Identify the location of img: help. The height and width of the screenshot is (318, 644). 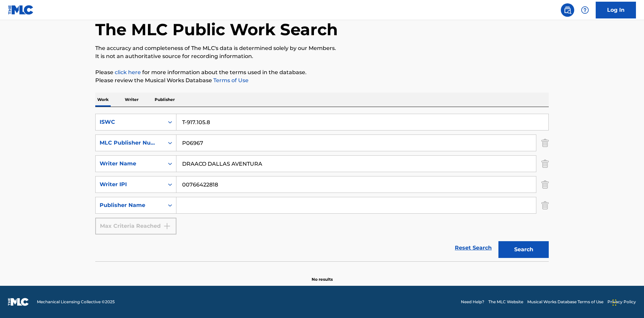
(585, 10).